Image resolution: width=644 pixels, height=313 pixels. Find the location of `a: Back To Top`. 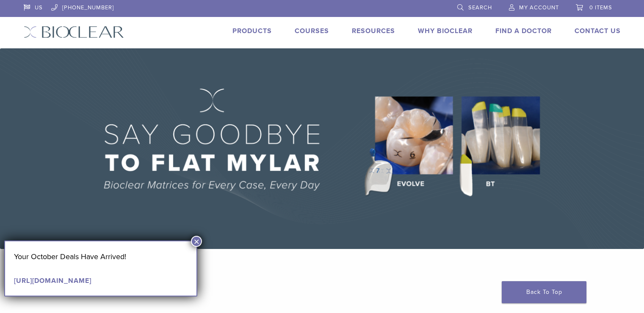

a: Back To Top is located at coordinates (544, 292).